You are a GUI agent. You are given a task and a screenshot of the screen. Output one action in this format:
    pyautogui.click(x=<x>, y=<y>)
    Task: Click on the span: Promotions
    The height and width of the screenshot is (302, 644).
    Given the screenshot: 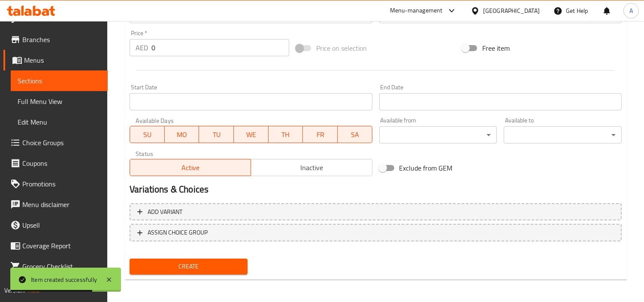 What is the action you would take?
    pyautogui.click(x=62, y=184)
    